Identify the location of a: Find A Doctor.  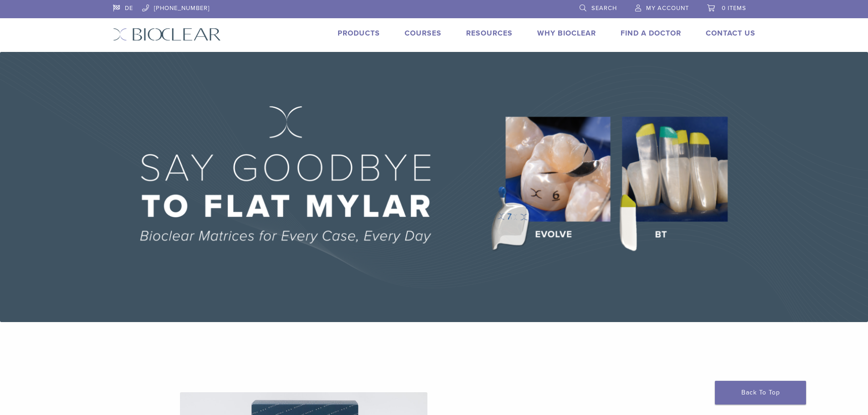
(650, 33).